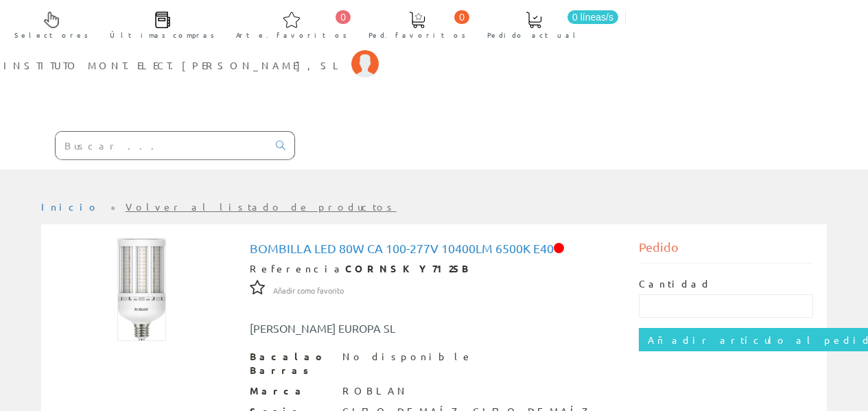 This screenshot has width=868, height=411. Describe the element at coordinates (142, 290) in the screenshot. I see `img: Foto artículo Bombilla LED 80W AC 100-277V 10400LM 6500K E40 (70.8x150)` at that location.